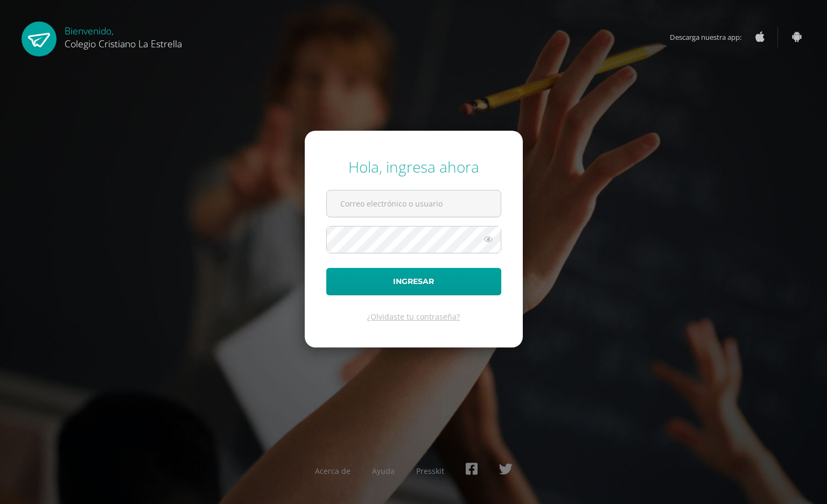  What do you see at coordinates (123, 35) in the screenshot?
I see `div: Bienvenido,` at bounding box center [123, 35].